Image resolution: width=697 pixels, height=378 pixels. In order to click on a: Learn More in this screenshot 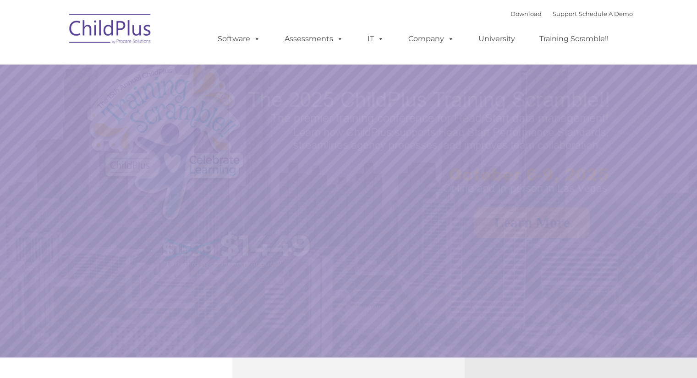, I will do `click(532, 223)`.